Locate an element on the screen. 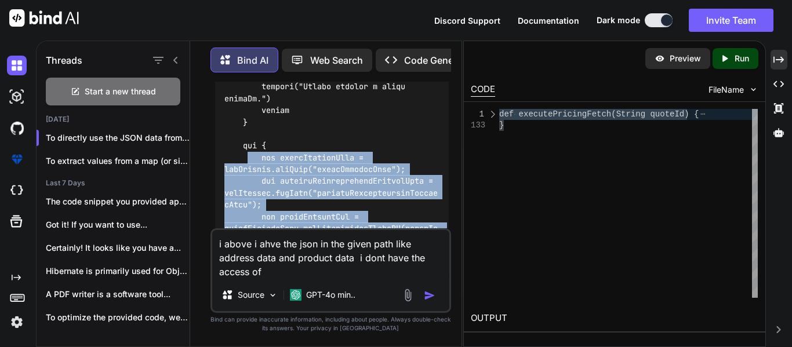  p: Certainly! It looks like you have a... is located at coordinates (118, 248).